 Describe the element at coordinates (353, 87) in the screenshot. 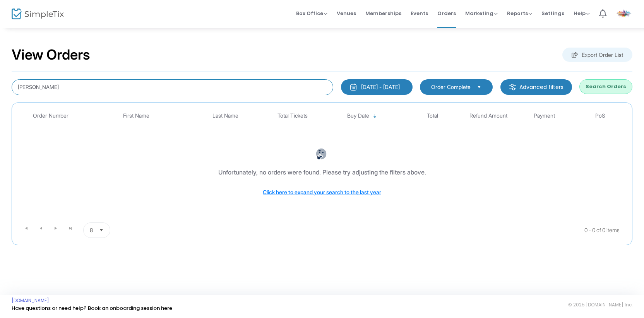

I see `img: monthly` at that location.